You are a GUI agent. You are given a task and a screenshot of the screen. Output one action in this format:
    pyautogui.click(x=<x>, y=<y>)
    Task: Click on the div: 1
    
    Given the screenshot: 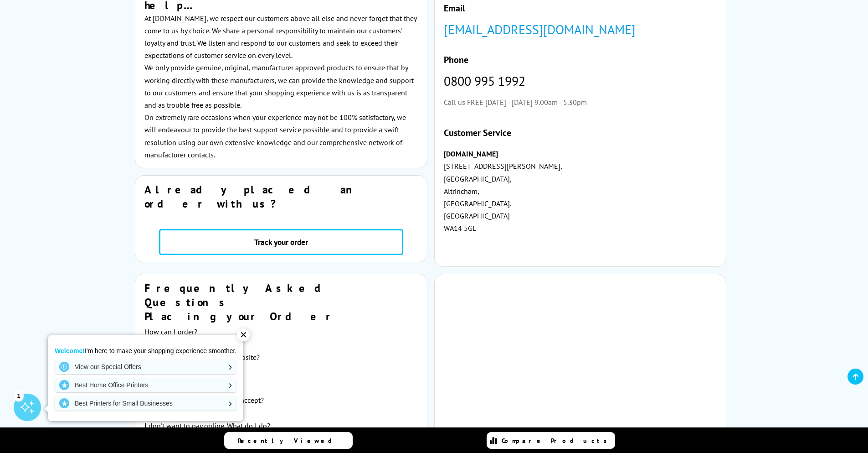 What is the action you would take?
    pyautogui.click(x=19, y=395)
    